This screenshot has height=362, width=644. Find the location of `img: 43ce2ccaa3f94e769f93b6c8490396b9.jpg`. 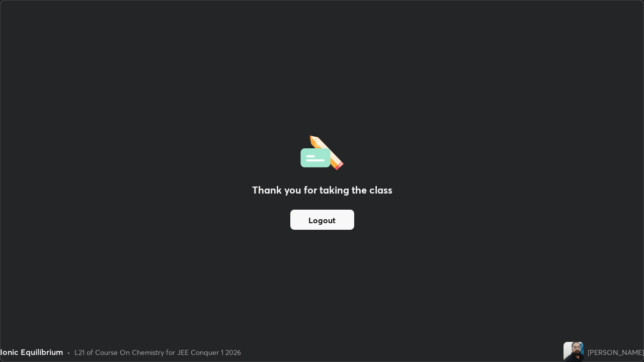

img: 43ce2ccaa3f94e769f93b6c8490396b9.jpg is located at coordinates (574, 352).